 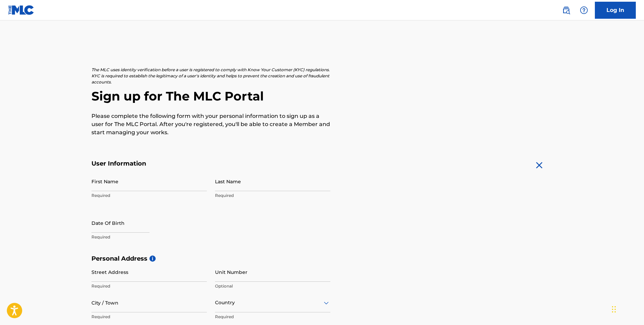 I want to click on a: Public Search, so click(x=567, y=10).